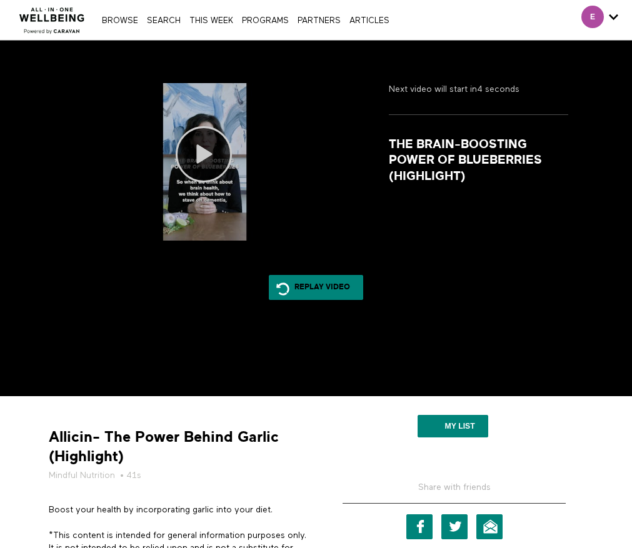  I want to click on p: Boost your health by incorporating garlic into your diet., so click(177, 510).